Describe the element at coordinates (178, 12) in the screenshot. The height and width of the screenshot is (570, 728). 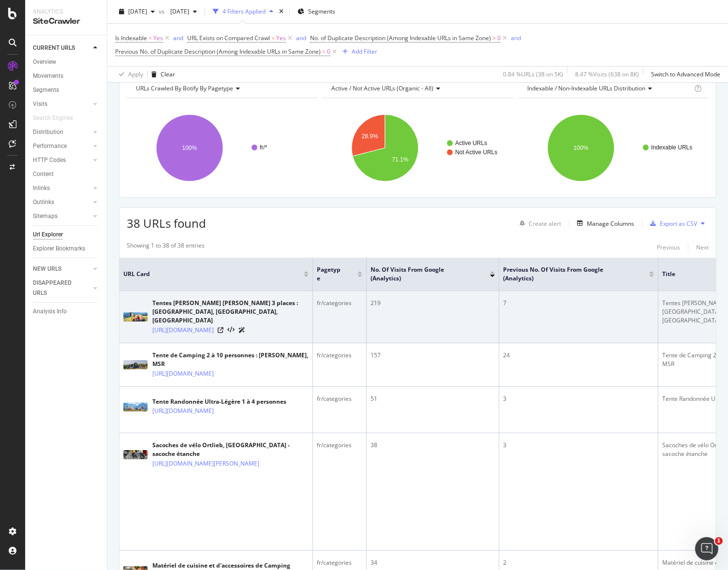
I see `span: 2025 Jan. 31st` at that location.